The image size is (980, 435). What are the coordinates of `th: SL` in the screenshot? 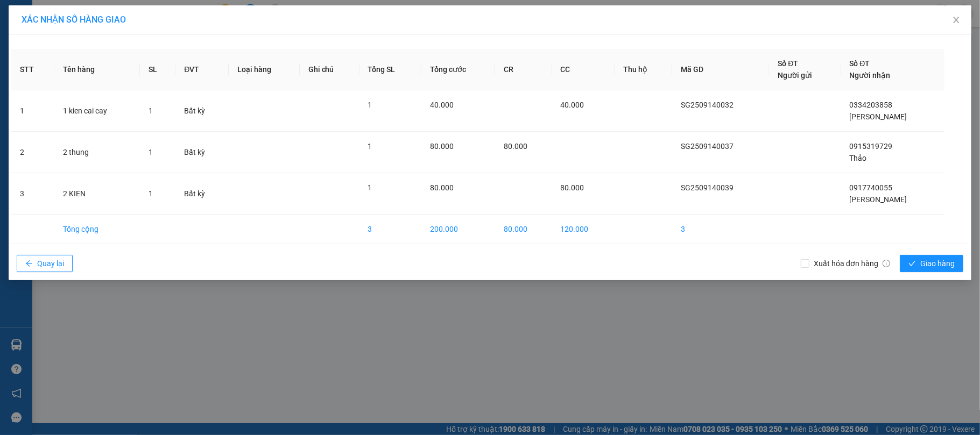 It's located at (158, 69).